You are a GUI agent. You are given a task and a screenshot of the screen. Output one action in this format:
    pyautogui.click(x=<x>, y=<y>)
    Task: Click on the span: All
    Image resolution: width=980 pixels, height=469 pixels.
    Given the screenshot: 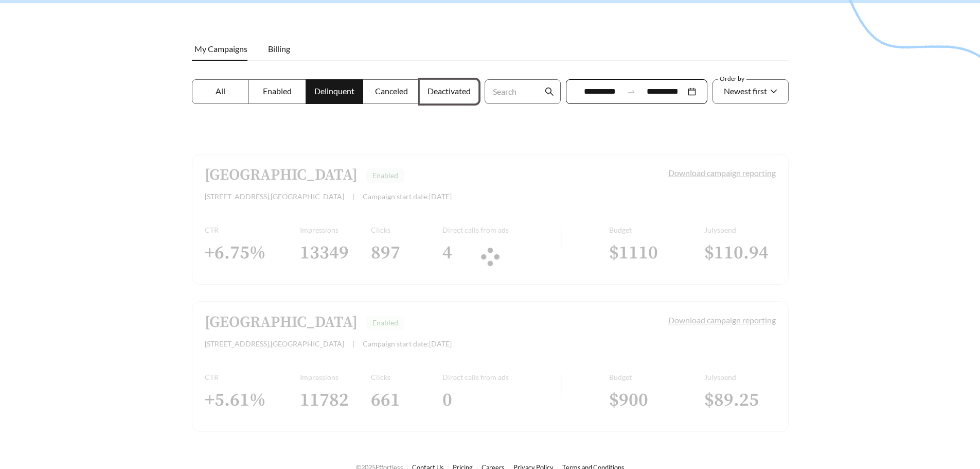 What is the action you would take?
    pyautogui.click(x=220, y=91)
    